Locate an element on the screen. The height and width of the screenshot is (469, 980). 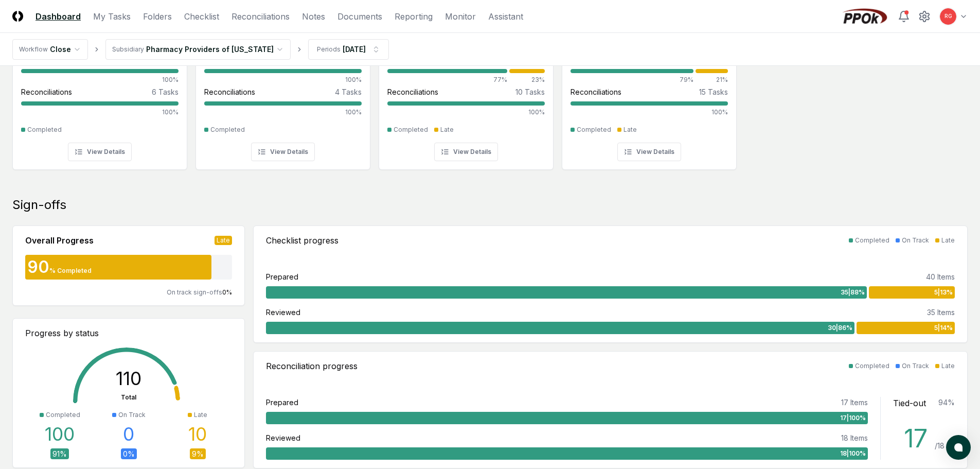
a: My Tasks is located at coordinates (112, 16).